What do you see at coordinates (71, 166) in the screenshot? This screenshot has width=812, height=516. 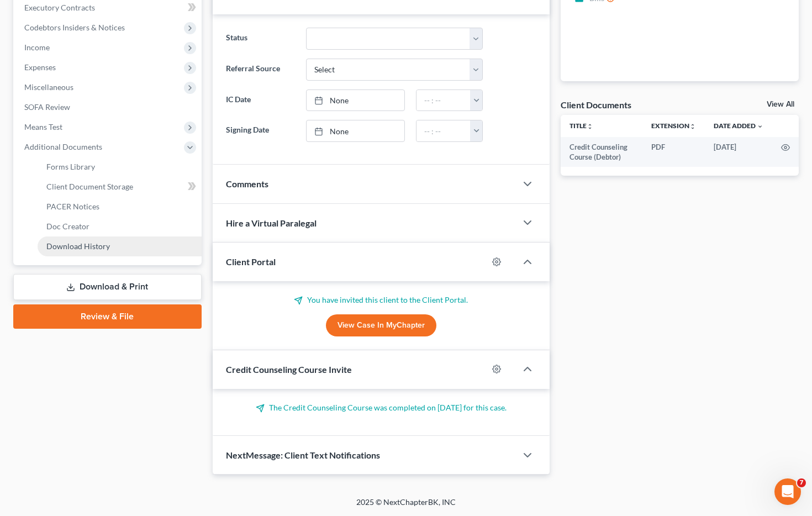 I see `span: Forms Library` at bounding box center [71, 166].